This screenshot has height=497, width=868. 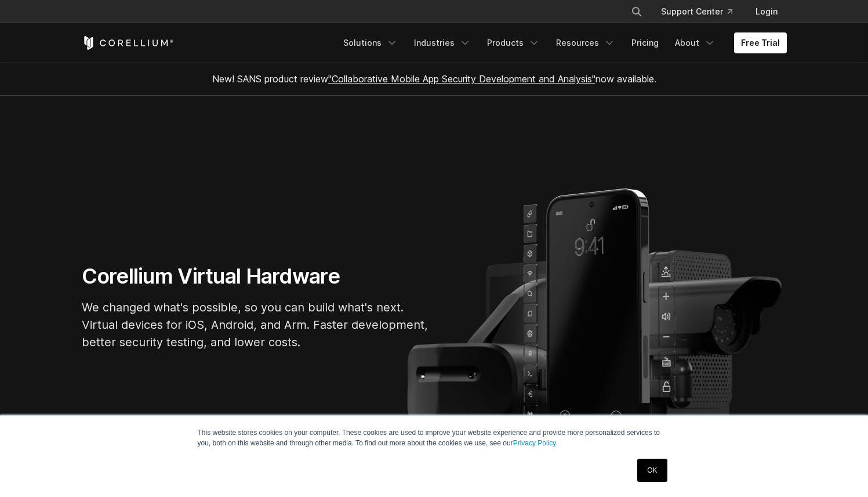 I want to click on a: Products, so click(x=513, y=43).